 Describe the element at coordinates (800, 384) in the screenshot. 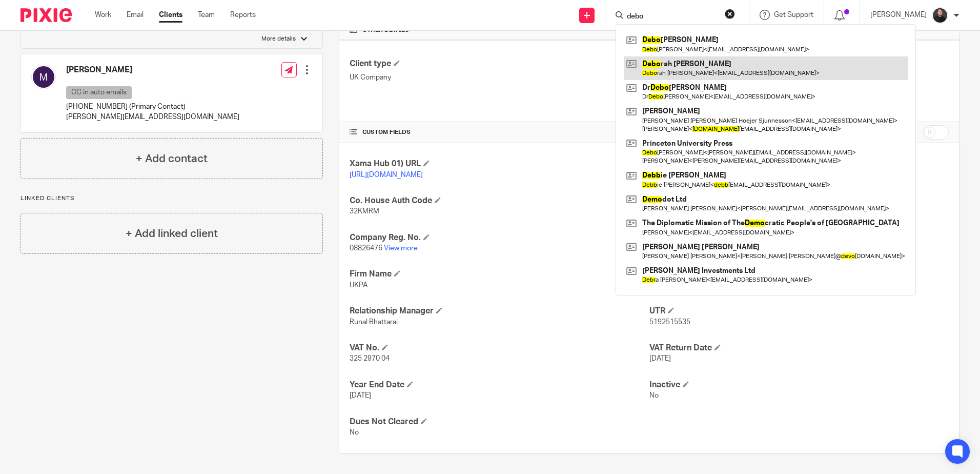

I see `h4: Inactive` at that location.